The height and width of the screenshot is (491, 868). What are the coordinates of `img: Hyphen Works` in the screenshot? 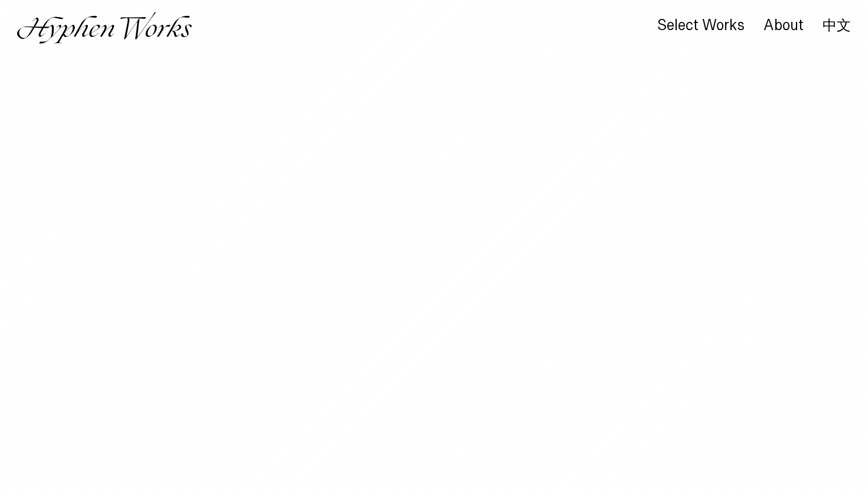 It's located at (104, 27).